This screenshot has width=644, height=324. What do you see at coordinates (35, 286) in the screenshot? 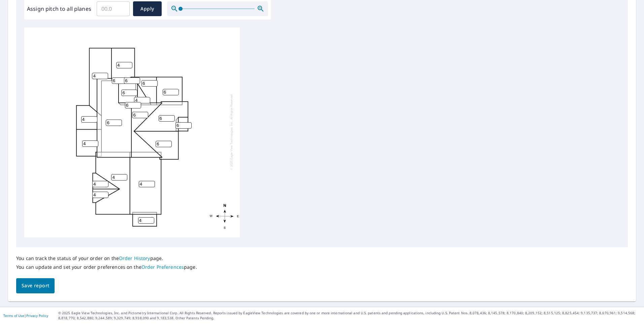
I see `button: Save report` at bounding box center [35, 286].